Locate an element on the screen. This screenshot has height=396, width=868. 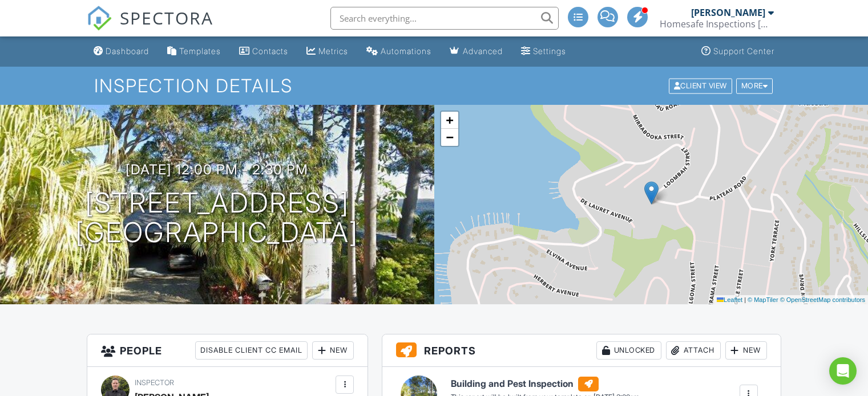
a: Zoom out is located at coordinates (450, 137).